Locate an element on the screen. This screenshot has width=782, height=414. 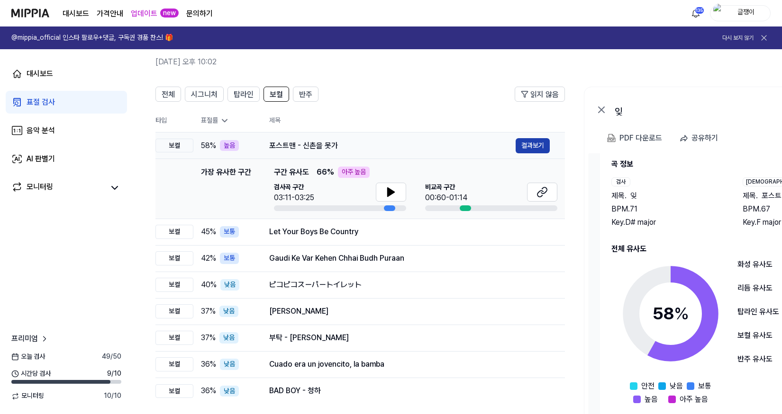
div: Let Your Boys Be Country is located at coordinates (409, 232).